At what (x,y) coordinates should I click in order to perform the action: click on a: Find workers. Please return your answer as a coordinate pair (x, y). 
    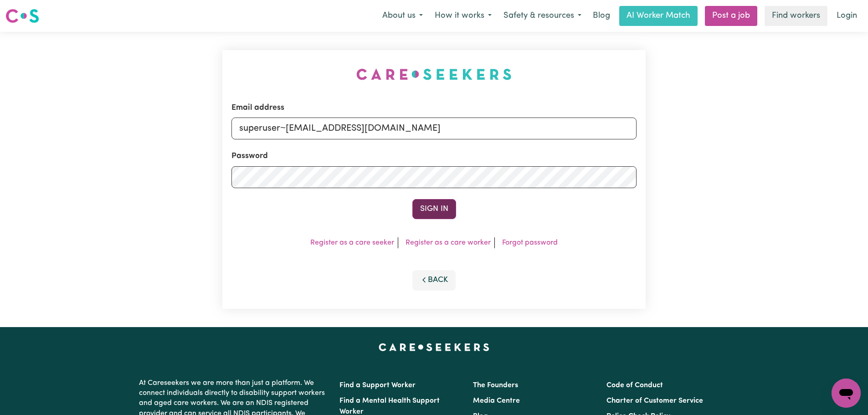
    Looking at the image, I should click on (797, 16).